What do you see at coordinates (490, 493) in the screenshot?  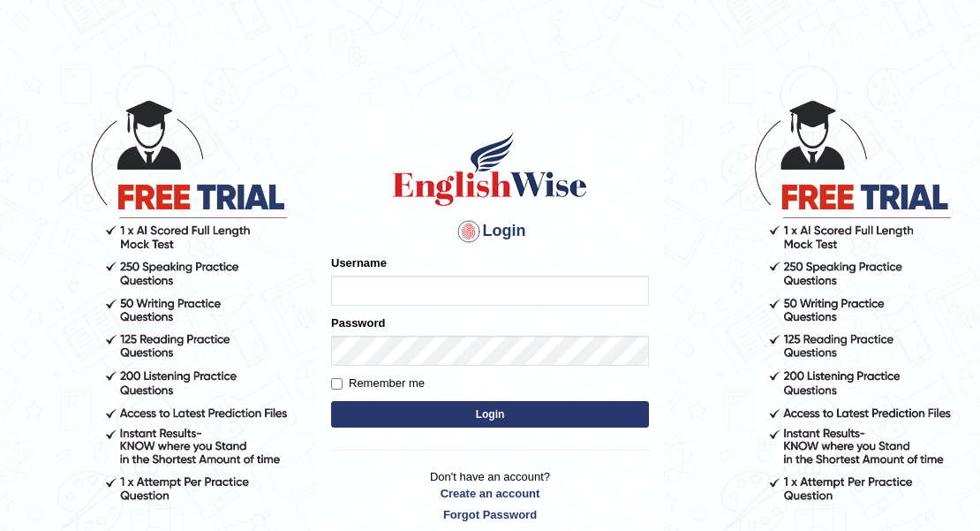 I see `a: Create an account` at bounding box center [490, 493].